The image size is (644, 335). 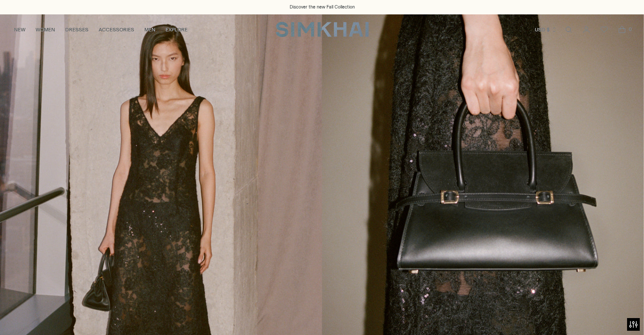 What do you see at coordinates (176, 30) in the screenshot?
I see `a: EXPLORE` at bounding box center [176, 30].